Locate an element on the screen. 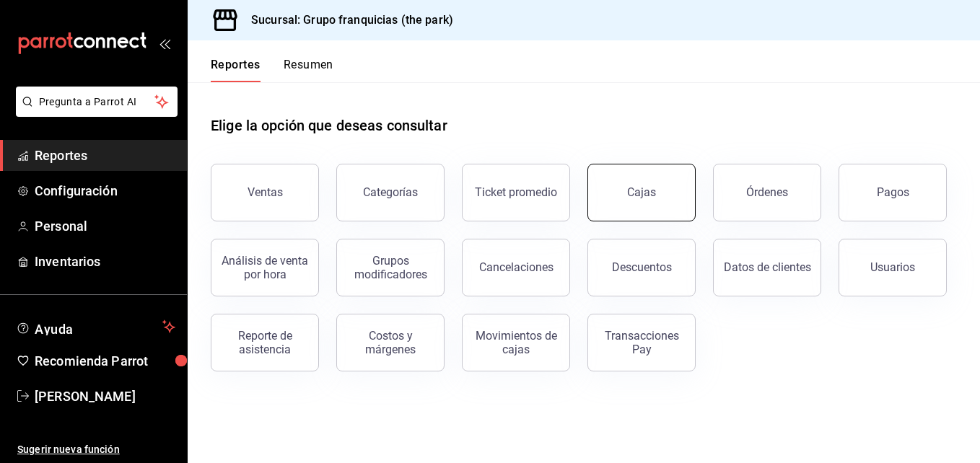  span: Sugerir nueva función is located at coordinates (96, 449).